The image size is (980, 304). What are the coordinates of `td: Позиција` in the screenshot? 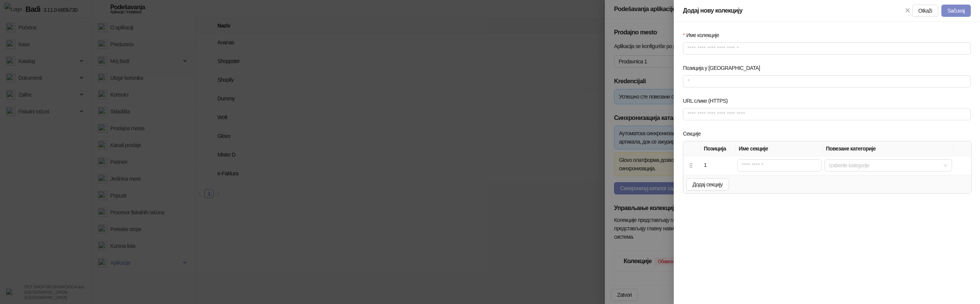 It's located at (718, 166).